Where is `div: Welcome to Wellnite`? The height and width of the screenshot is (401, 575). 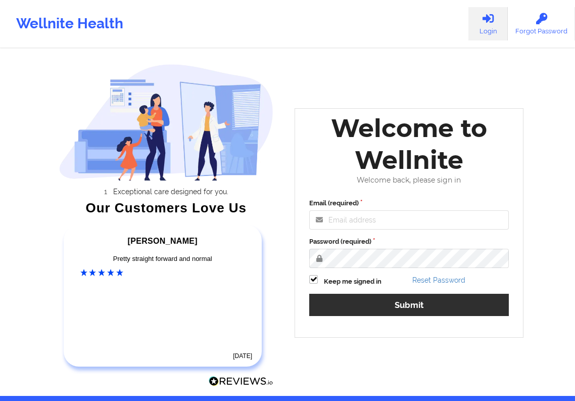
div: Welcome to Wellnite is located at coordinates (409, 144).